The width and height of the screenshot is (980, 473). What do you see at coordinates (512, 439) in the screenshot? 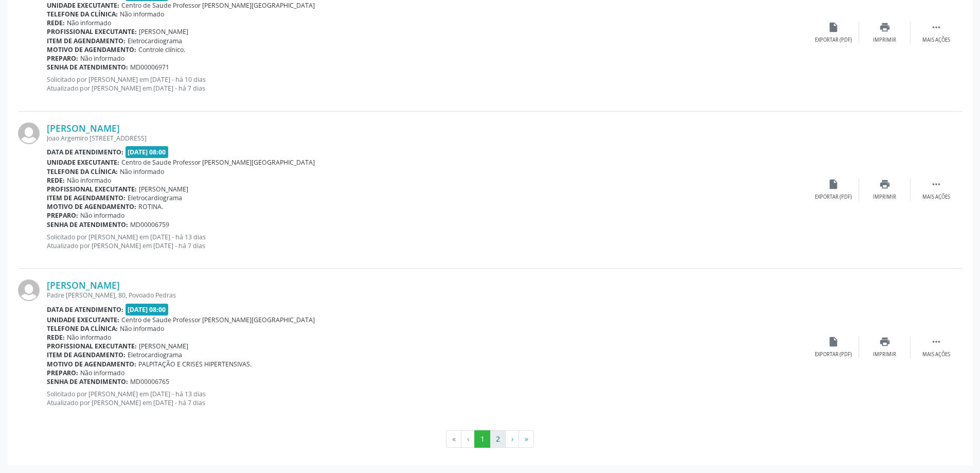
I see `button: Go to next page` at bounding box center [512, 439].